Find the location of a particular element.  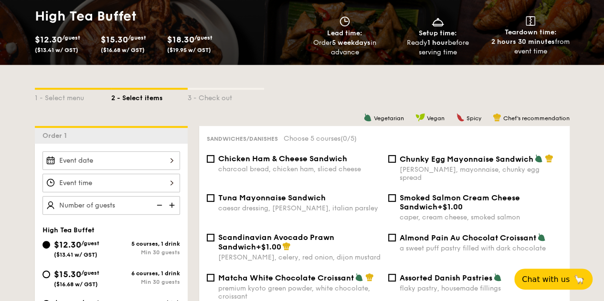

span: $18.30 is located at coordinates (180, 40).